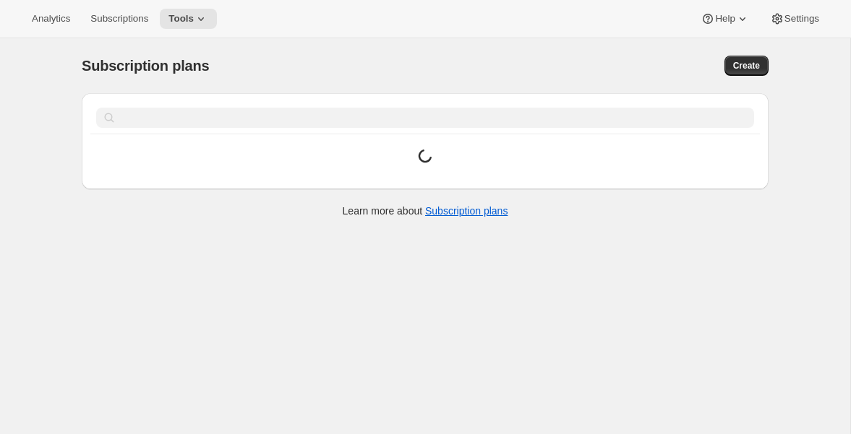 The width and height of the screenshot is (851, 434). What do you see at coordinates (51, 19) in the screenshot?
I see `button: Analytics` at bounding box center [51, 19].